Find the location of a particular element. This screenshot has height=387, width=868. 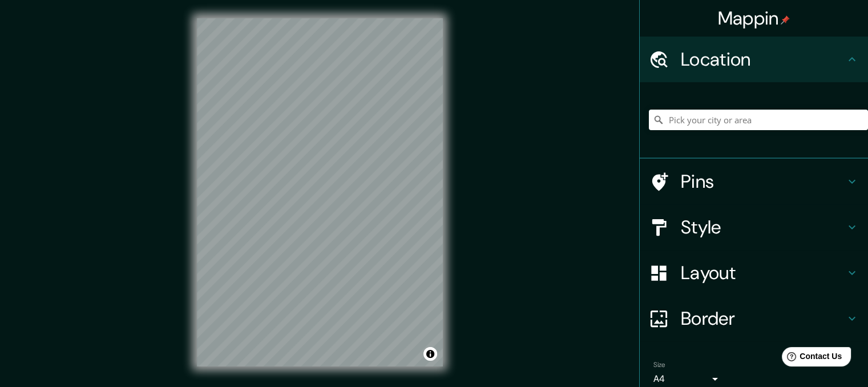

button: Toggle attribution is located at coordinates (430, 354).